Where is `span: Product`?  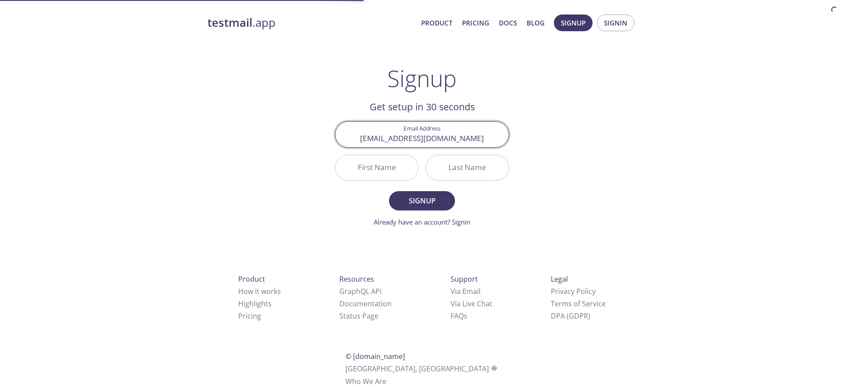
span: Product is located at coordinates (251, 279).